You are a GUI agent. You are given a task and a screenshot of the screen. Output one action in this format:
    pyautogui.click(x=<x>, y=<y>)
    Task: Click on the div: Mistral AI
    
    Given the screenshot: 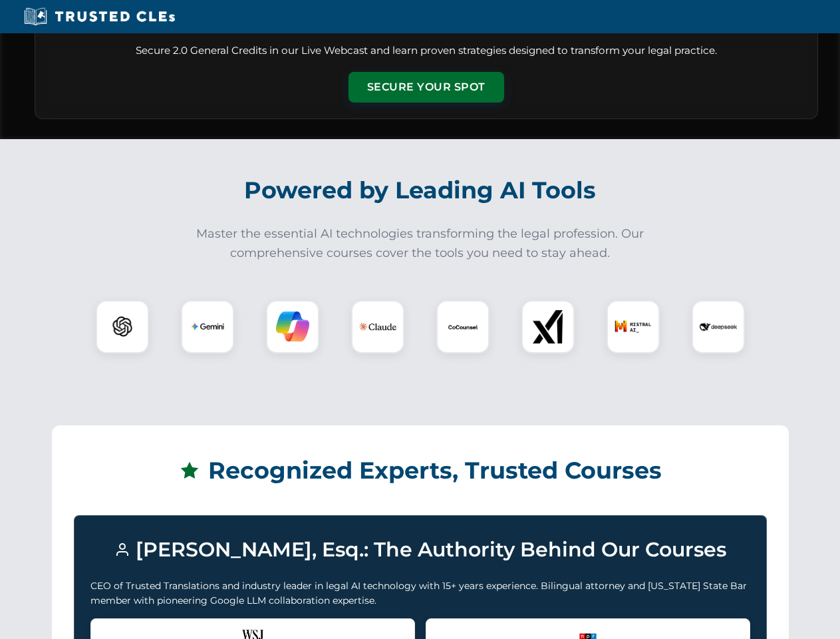 What is the action you would take?
    pyautogui.click(x=633, y=327)
    